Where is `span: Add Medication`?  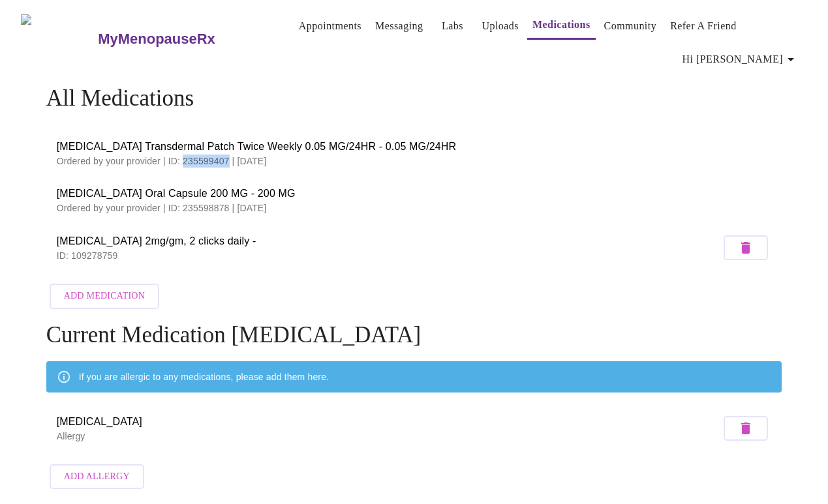
span: Add Medication is located at coordinates (104, 296).